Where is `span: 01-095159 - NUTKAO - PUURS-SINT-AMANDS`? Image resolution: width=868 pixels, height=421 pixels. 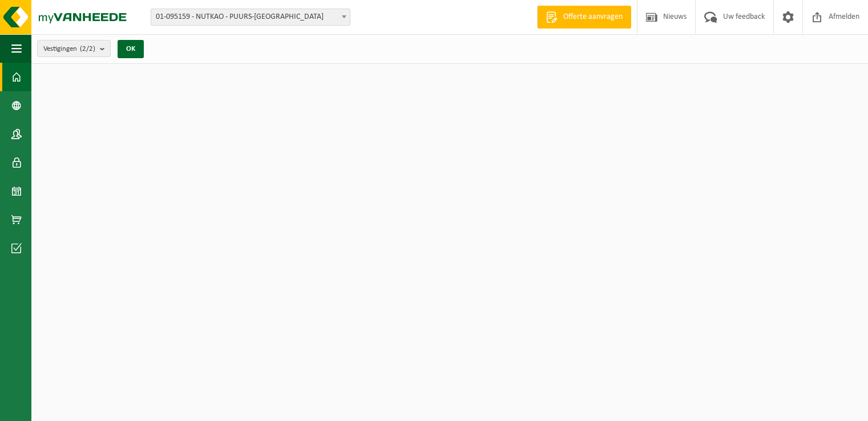
span: 01-095159 - NUTKAO - PUURS-SINT-AMANDS is located at coordinates (251, 17).